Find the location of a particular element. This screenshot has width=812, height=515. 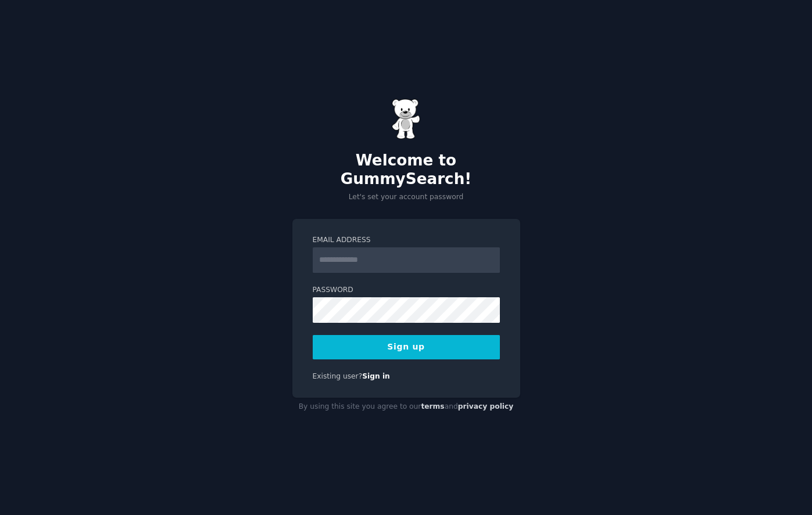

a: Sign in is located at coordinates (376, 377).